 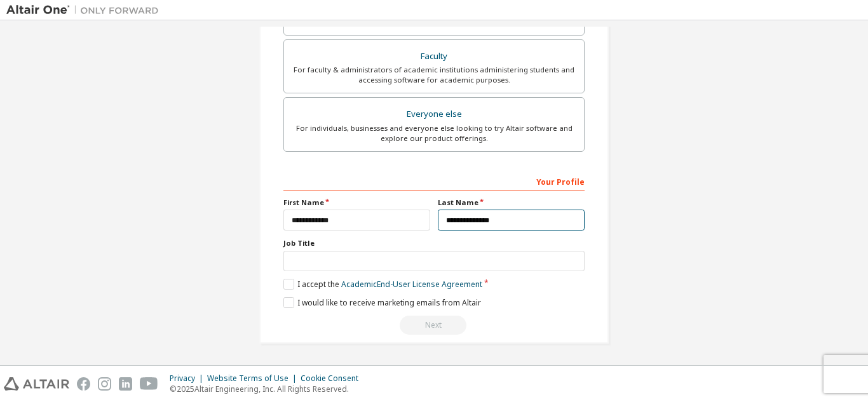 What do you see at coordinates (411, 284) in the screenshot?
I see `a: Academic End-User License Agreement` at bounding box center [411, 284].